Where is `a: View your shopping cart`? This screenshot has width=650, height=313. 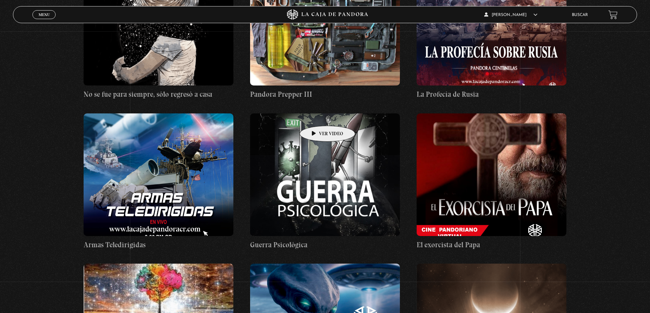 a: View your shopping cart is located at coordinates (612, 15).